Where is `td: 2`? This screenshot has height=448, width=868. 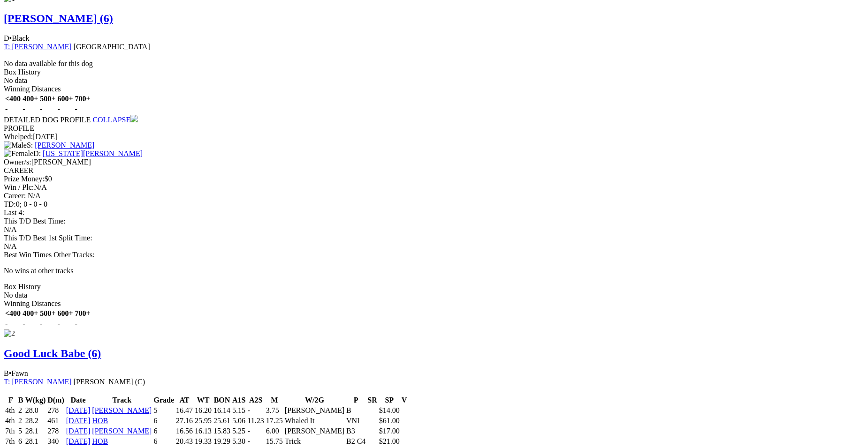 td: 2 is located at coordinates (21, 421).